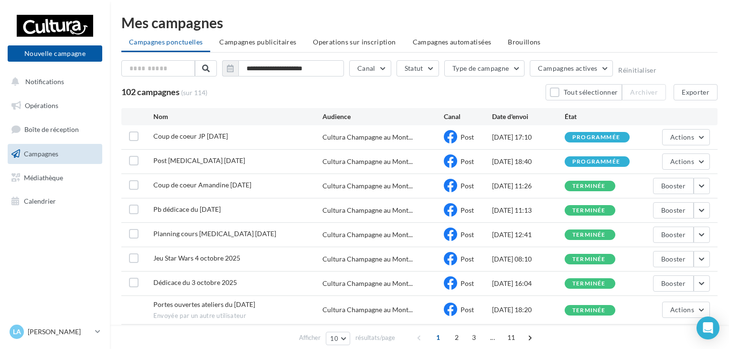  Describe the element at coordinates (187, 209) in the screenshot. I see `span: Pb dédicace du 03/10/25` at that location.